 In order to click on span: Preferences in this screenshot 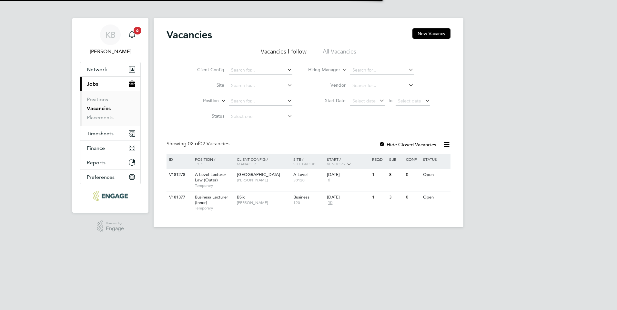, I will do `click(101, 177)`.